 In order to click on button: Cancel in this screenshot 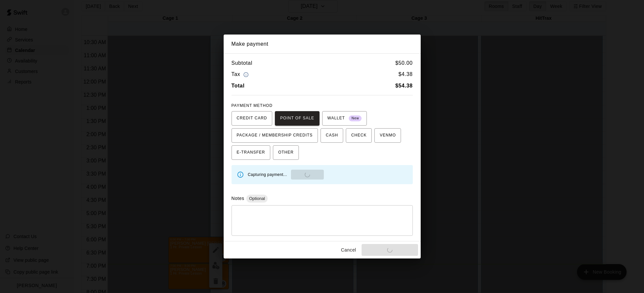, I will do `click(348, 250)`.